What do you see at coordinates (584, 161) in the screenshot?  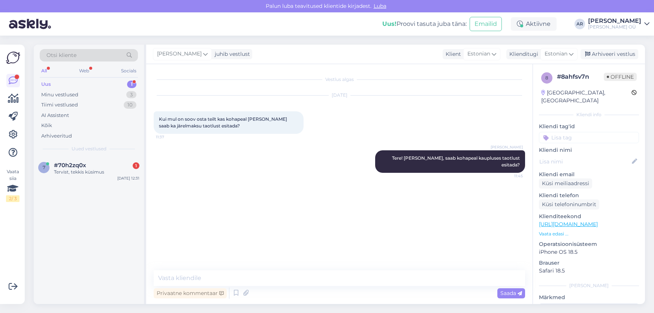 I see `input: Lisa nimi` at bounding box center [584, 161].